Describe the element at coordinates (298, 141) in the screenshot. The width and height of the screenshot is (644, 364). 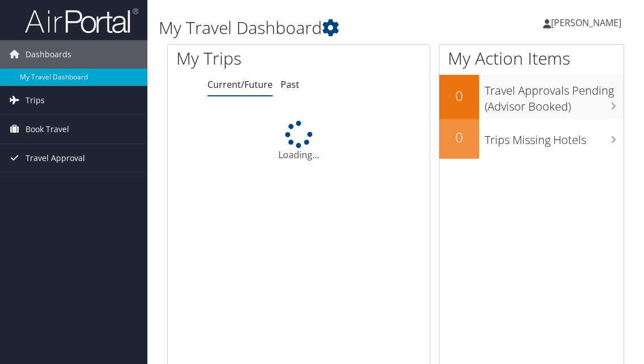
I see `div: Loading...` at that location.